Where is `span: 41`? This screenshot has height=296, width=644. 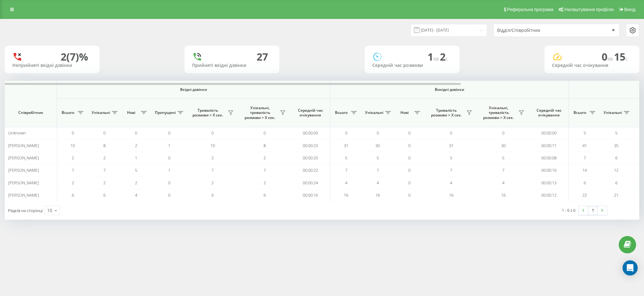 span: 41 is located at coordinates (585, 145).